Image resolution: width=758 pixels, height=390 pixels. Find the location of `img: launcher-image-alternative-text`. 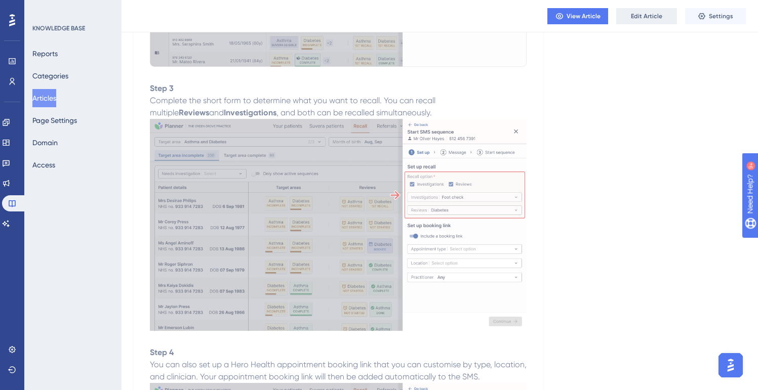

img: launcher-image-alternative-text is located at coordinates (15, 15).